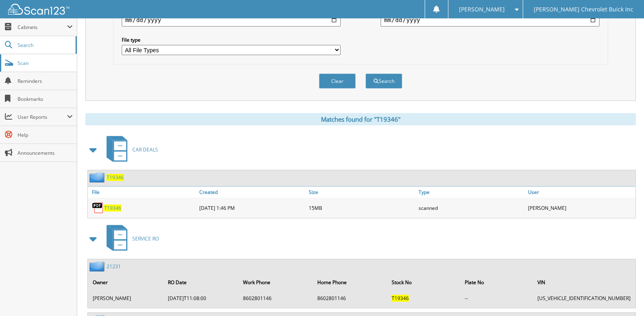 The height and width of the screenshot is (316, 644). What do you see at coordinates (114, 266) in the screenshot?
I see `a: 21231` at bounding box center [114, 266].